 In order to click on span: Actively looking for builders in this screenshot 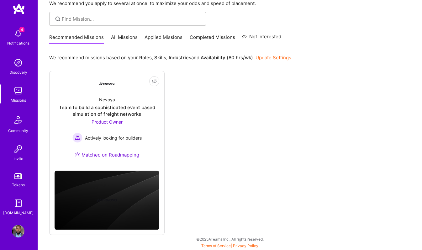, I will do `click(113, 138)`.